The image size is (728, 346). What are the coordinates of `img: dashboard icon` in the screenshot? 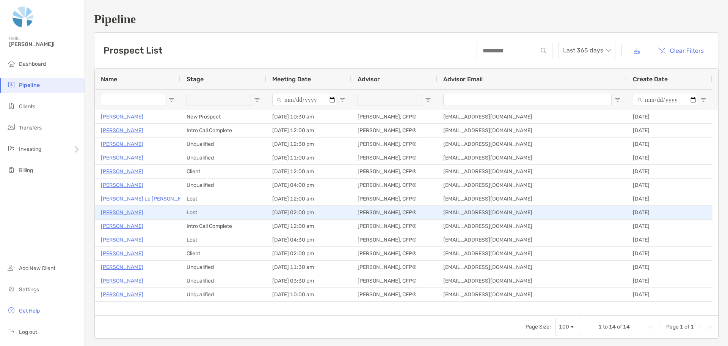 It's located at (11, 63).